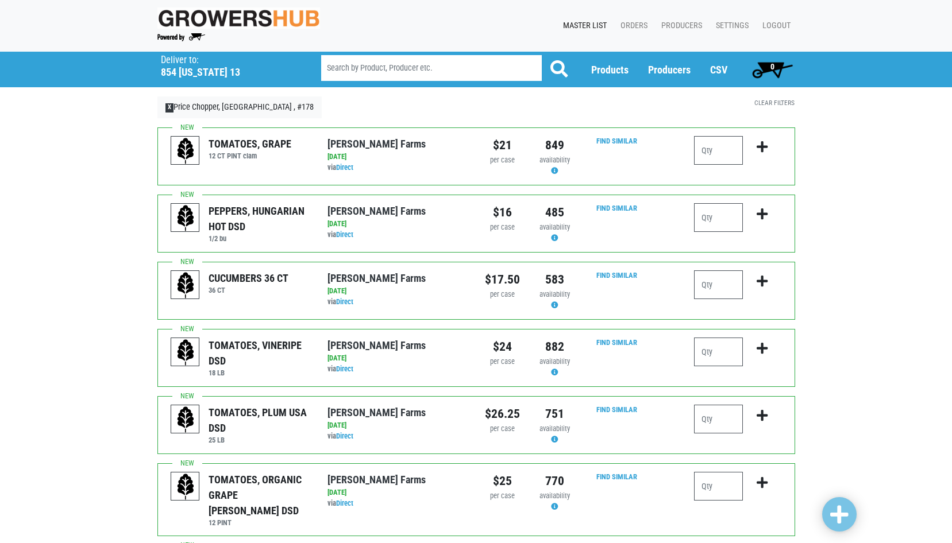 The height and width of the screenshot is (543, 952). I want to click on h6: 36 CT, so click(248, 290).